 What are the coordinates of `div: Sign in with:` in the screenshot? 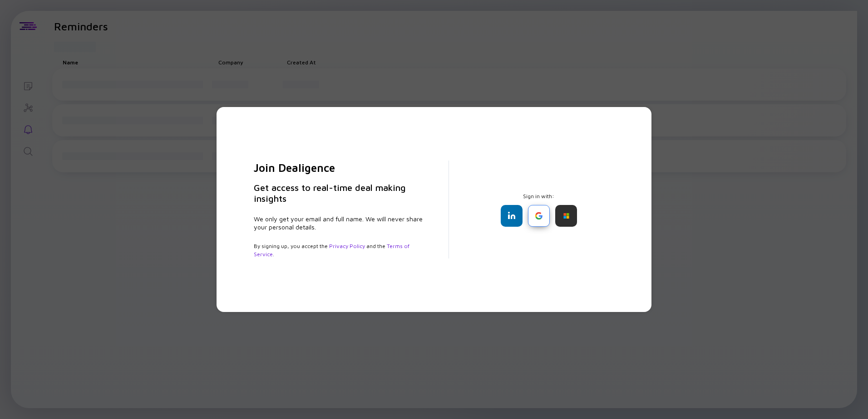 It's located at (539, 210).